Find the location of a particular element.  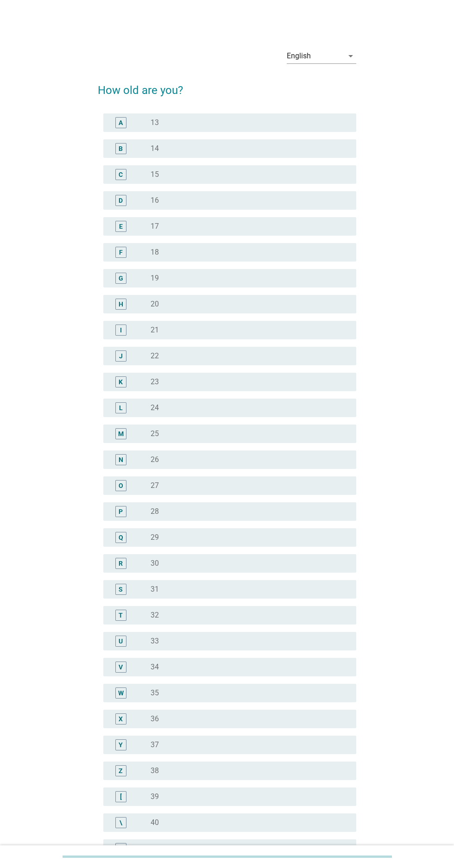

label: 19 is located at coordinates (154, 279).